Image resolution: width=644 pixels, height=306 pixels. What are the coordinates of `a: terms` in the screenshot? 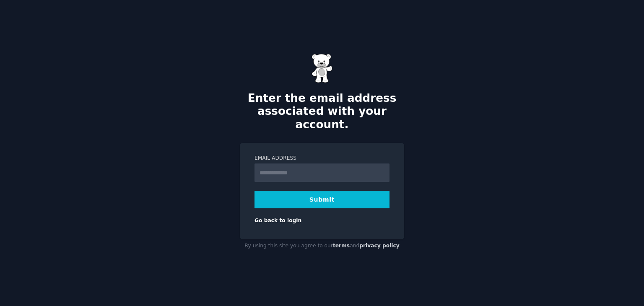 It's located at (342, 246).